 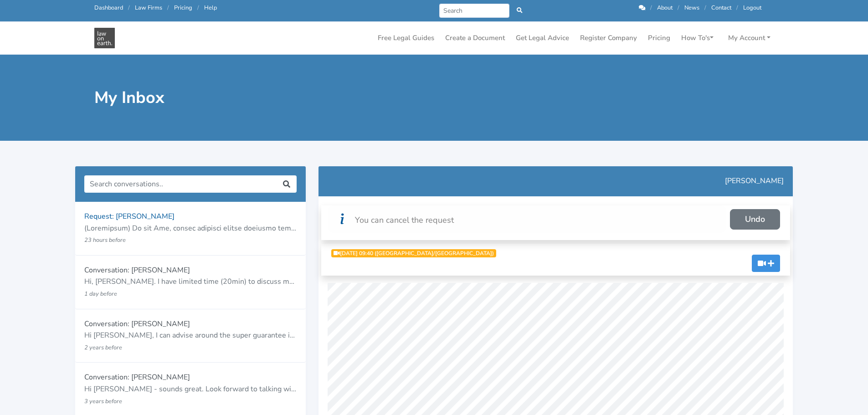 What do you see at coordinates (722, 8) in the screenshot?
I see `a: Contact` at bounding box center [722, 8].